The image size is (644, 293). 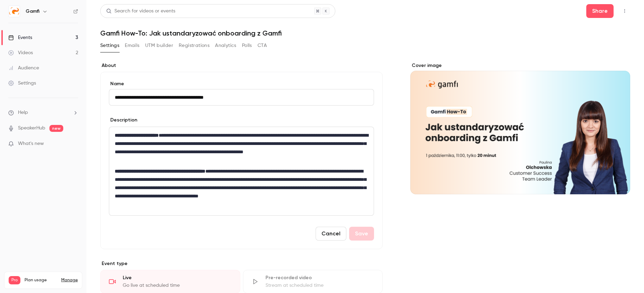 What do you see at coordinates (159, 46) in the screenshot?
I see `button: UTM builder` at bounding box center [159, 46].